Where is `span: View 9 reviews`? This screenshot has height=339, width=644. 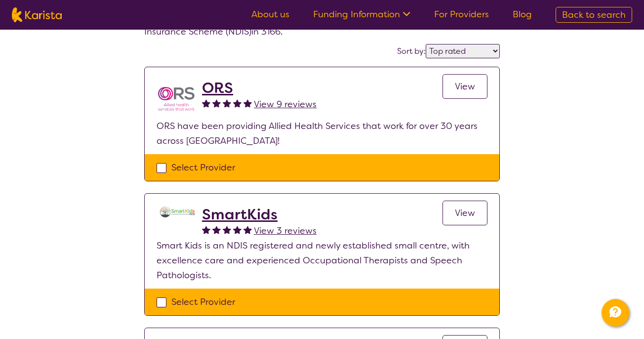
span: View 9 reviews is located at coordinates (285, 104).